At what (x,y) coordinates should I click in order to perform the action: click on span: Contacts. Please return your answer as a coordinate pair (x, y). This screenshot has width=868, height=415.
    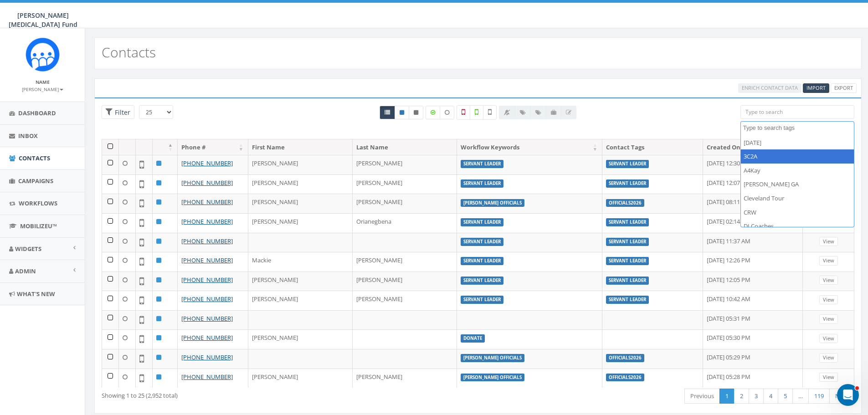
    Looking at the image, I should click on (34, 158).